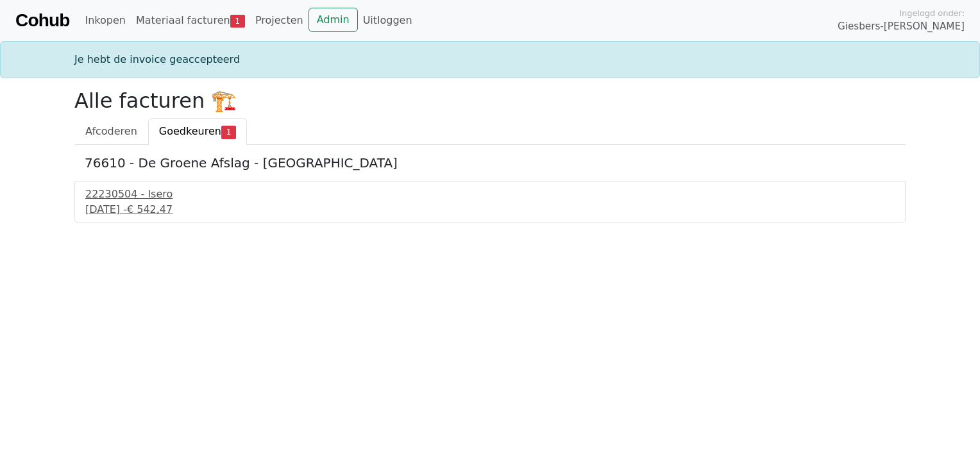  I want to click on a: Uitloggen, so click(387, 20).